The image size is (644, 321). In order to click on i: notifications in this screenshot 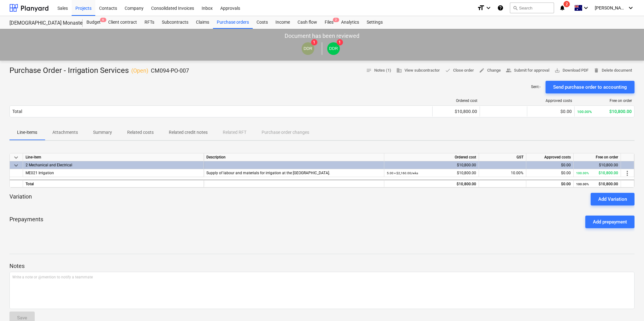, I will do `click(562, 8)`.